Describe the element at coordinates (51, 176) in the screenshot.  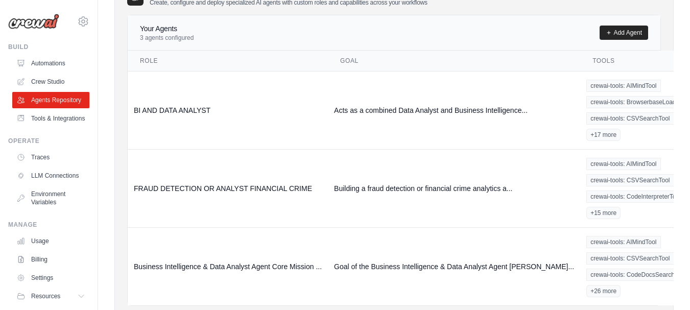
I see `a: LLM Connections` at that location.